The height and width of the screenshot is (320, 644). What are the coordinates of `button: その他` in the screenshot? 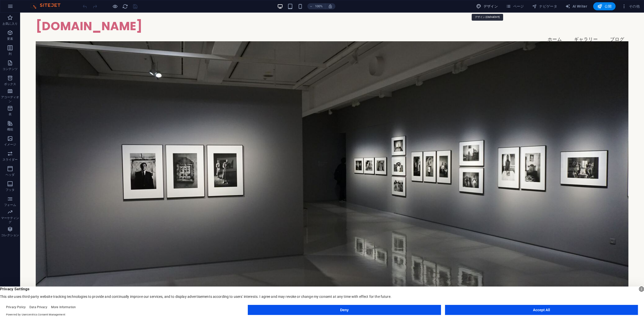 It's located at (631, 6).